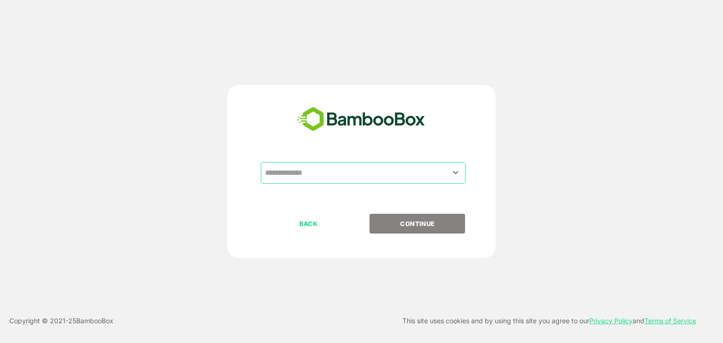  I want to click on button: CONTINUE, so click(417, 224).